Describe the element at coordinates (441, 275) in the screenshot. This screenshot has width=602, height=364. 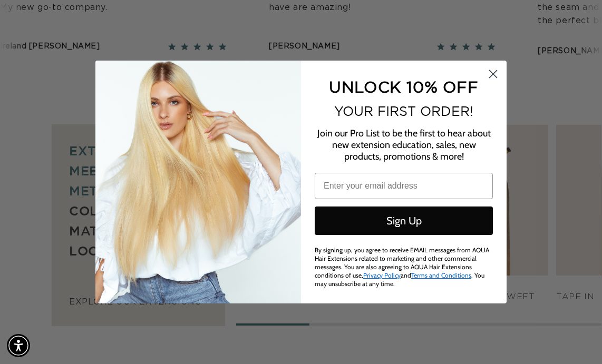
I see `a: Terms and Conditions` at that location.